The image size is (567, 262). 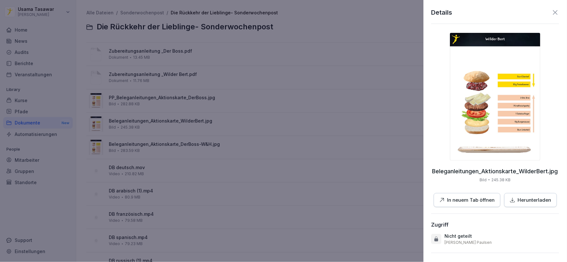 What do you see at coordinates (530, 200) in the screenshot?
I see `button: Herunterladen` at bounding box center [530, 200].